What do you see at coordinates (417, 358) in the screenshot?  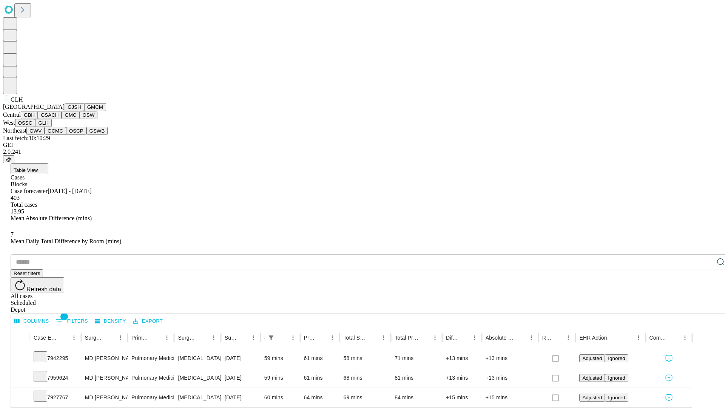 I see `div: 71 mins` at bounding box center [417, 358].